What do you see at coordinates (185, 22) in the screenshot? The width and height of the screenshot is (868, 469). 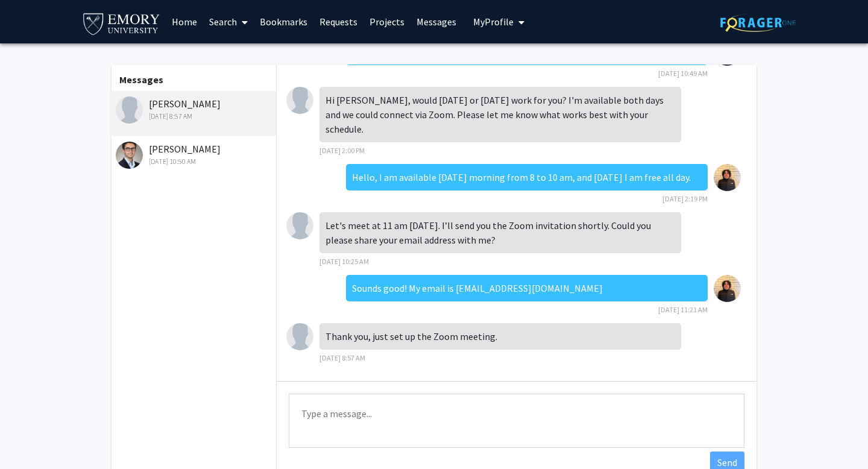 I see `a: Home` at bounding box center [185, 22].